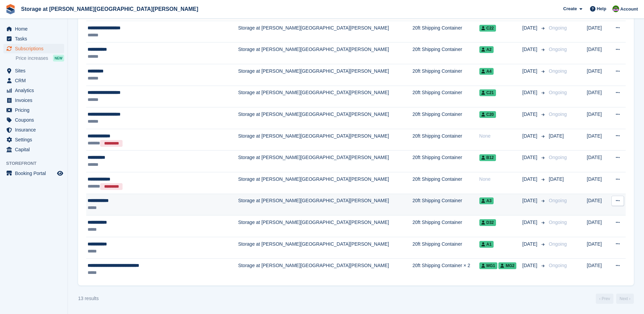  I want to click on span: Settings, so click(35, 139).